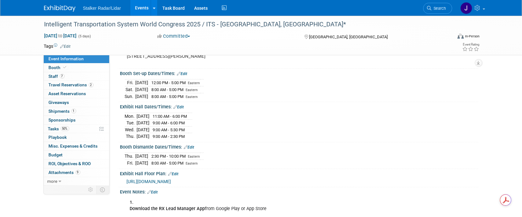 This screenshot has width=522, height=217. What do you see at coordinates (65, 129) in the screenshot?
I see `span: 50%` at bounding box center [65, 129].